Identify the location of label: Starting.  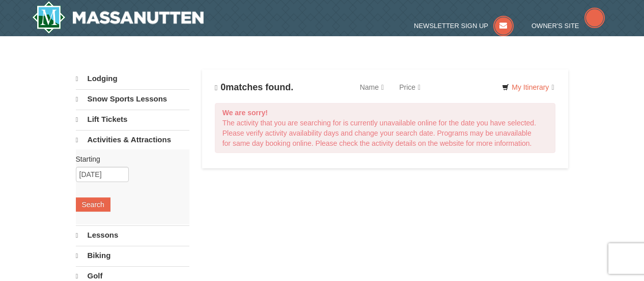
(129, 159).